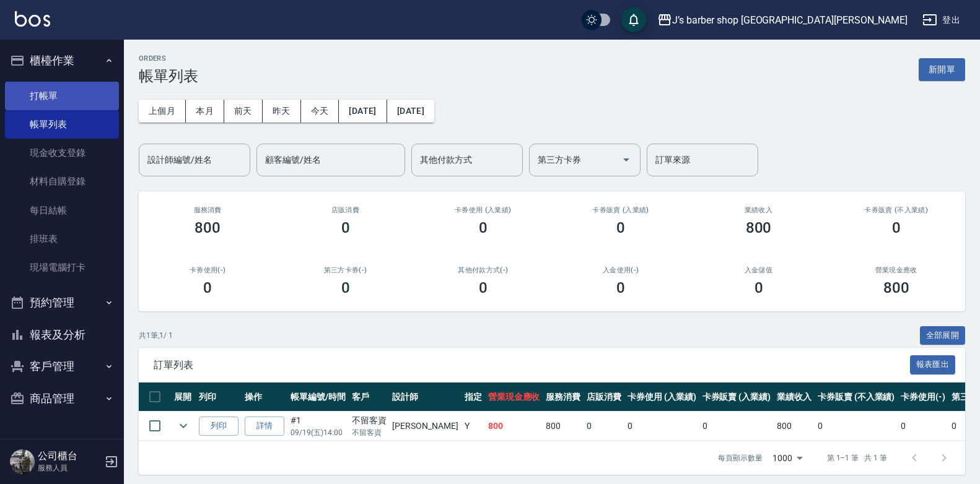  What do you see at coordinates (345, 210) in the screenshot?
I see `h2: 店販消費` at bounding box center [345, 210].